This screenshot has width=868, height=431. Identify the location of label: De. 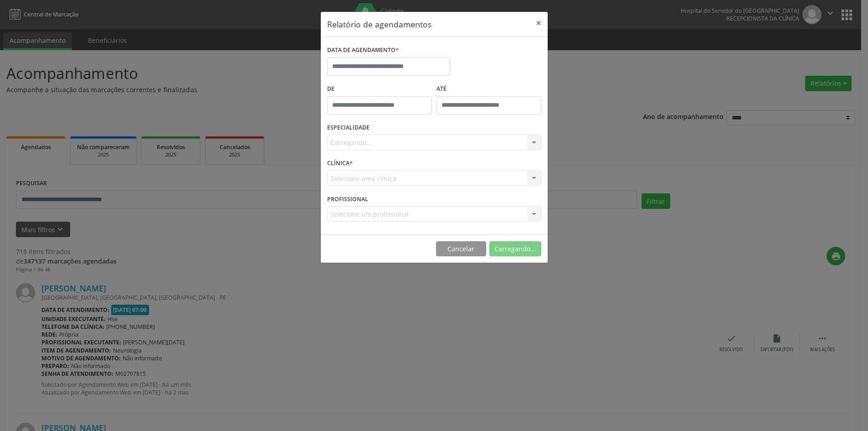
(380, 89).